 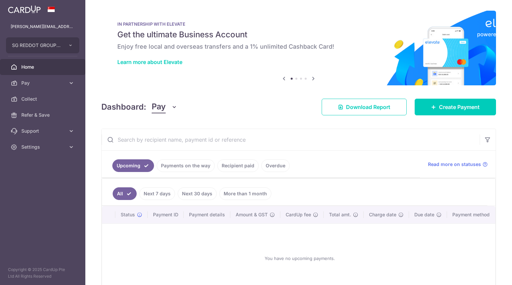 I want to click on span: Charge date, so click(x=382, y=214).